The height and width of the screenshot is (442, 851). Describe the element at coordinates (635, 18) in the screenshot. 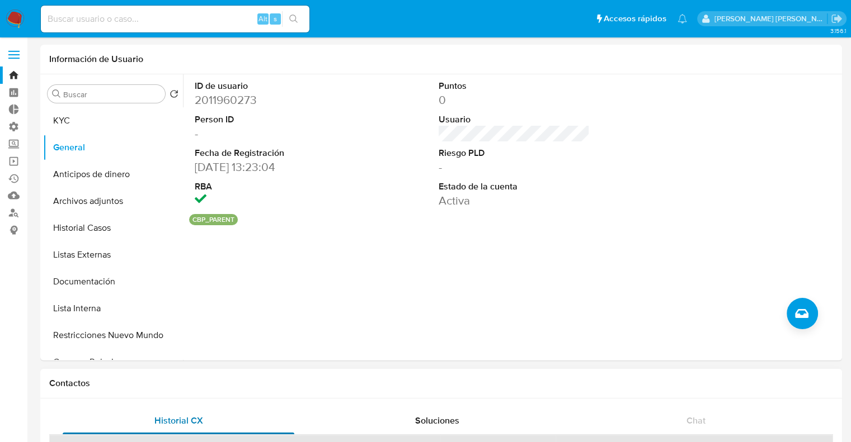

I see `span: Accesos rápidos` at that location.